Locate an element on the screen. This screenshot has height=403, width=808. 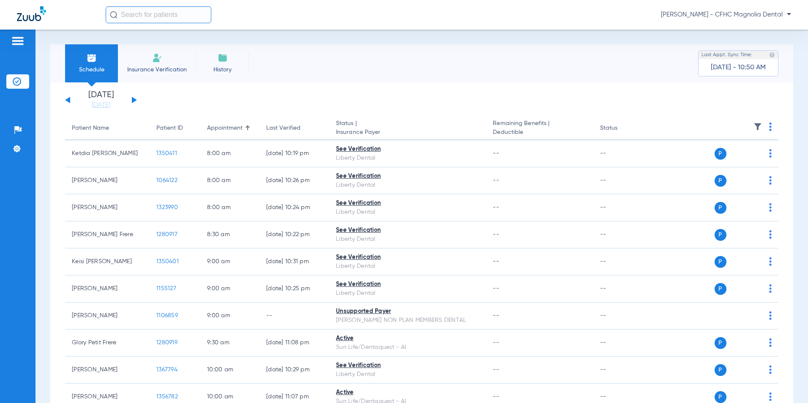
div: Unsupported Payer is located at coordinates (407, 311).